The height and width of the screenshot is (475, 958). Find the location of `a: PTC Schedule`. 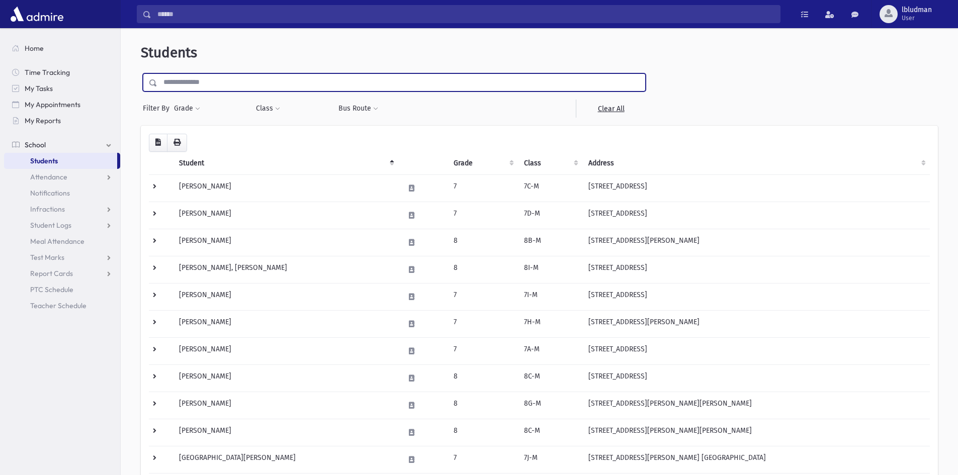

a: PTC Schedule is located at coordinates (62, 290).